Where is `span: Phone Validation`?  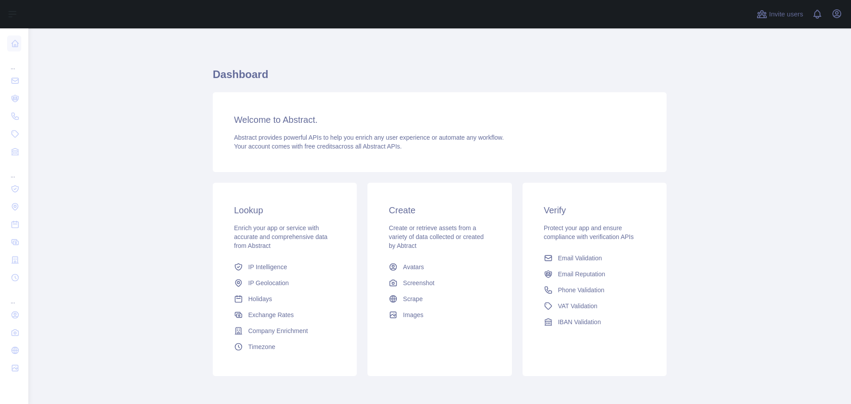
span: Phone Validation is located at coordinates (581, 290).